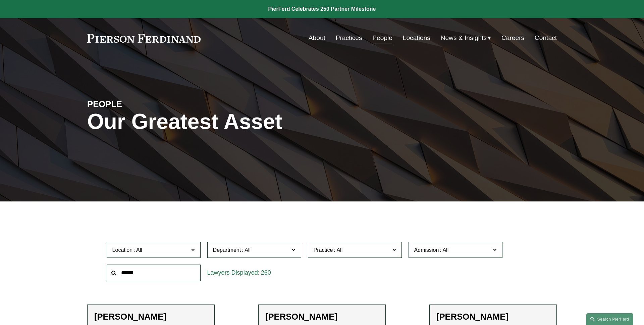  I want to click on span: News & Insights, so click(464, 38).